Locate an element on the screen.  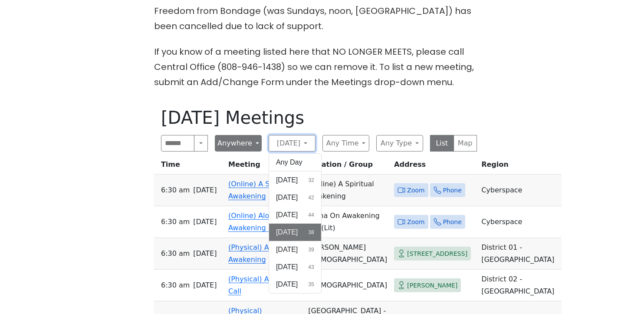
input: Search is located at coordinates (177, 143).